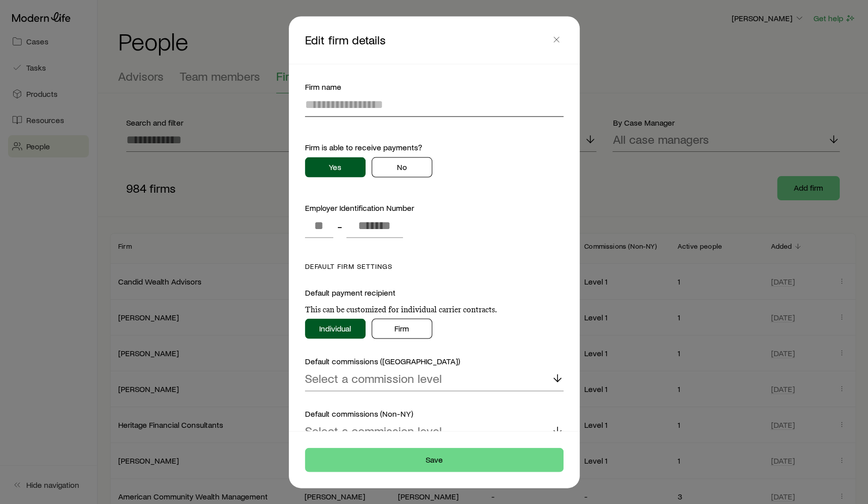 Image resolution: width=868 pixels, height=504 pixels. Describe the element at coordinates (435, 413) in the screenshot. I see `div: Default commissions (Non-NY)` at that location.